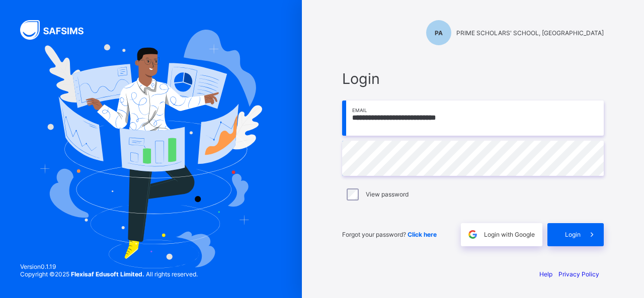 This screenshot has width=644, height=298. Describe the element at coordinates (472, 234) in the screenshot. I see `img: google.396cfc9801f0270233282035f929180a.svg` at that location.